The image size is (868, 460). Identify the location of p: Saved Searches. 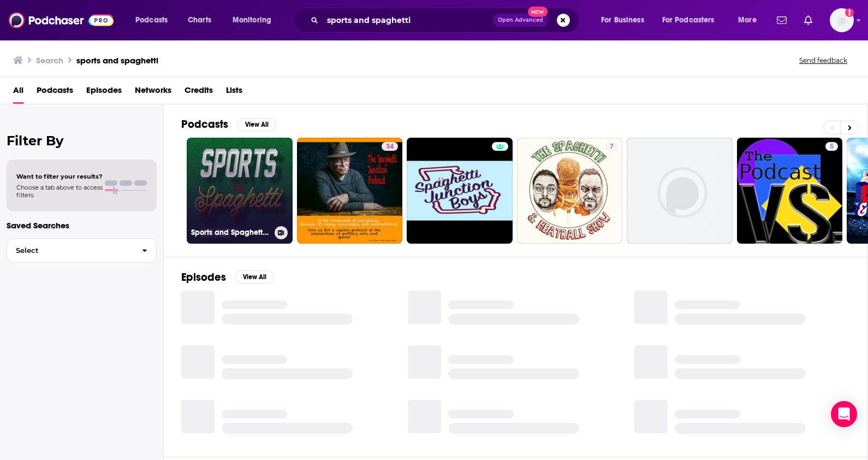
(81, 226).